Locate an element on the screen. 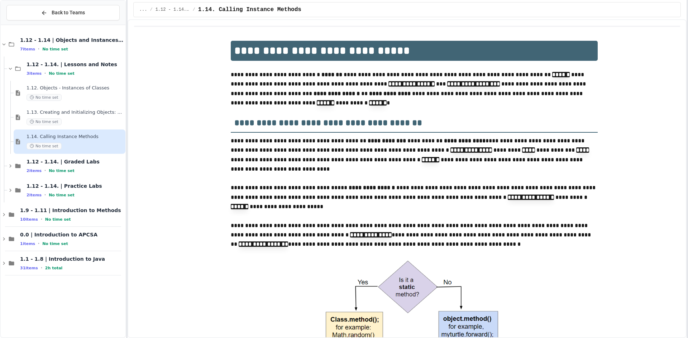  span: 1.12 - 1.14. | Practice Labs is located at coordinates (75, 186).